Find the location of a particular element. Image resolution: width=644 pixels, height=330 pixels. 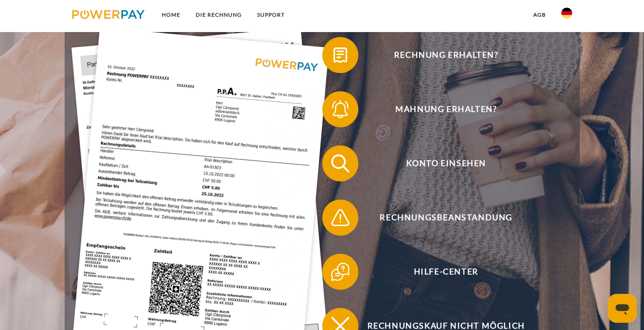

a: agb is located at coordinates (540, 15).